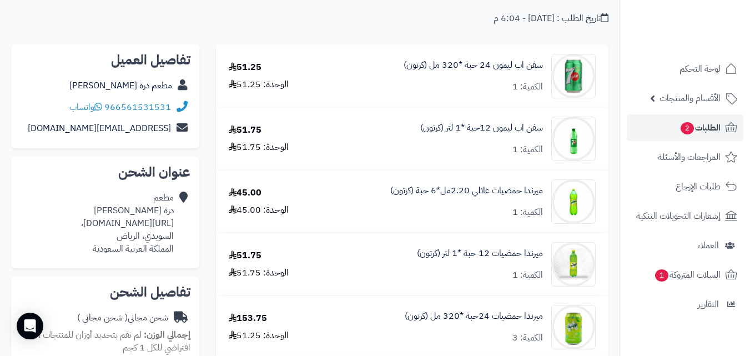 The width and height of the screenshot is (750, 356). Describe the element at coordinates (107, 341) in the screenshot. I see `span: لم تقم بتحديد أوزان للمنتجات ، وزن افتراضي للكل 1 كجم` at that location.